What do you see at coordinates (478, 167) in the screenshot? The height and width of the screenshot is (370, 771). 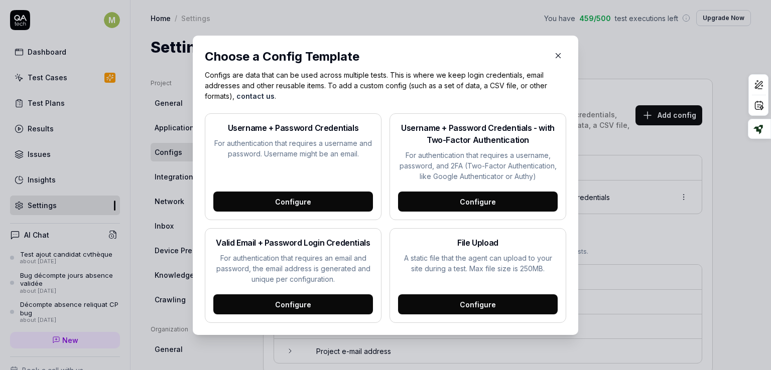 I see `button: Username + Password Credentials - with Two-Factor AuthenticationFor authentication that requires ...` at bounding box center [478, 167].